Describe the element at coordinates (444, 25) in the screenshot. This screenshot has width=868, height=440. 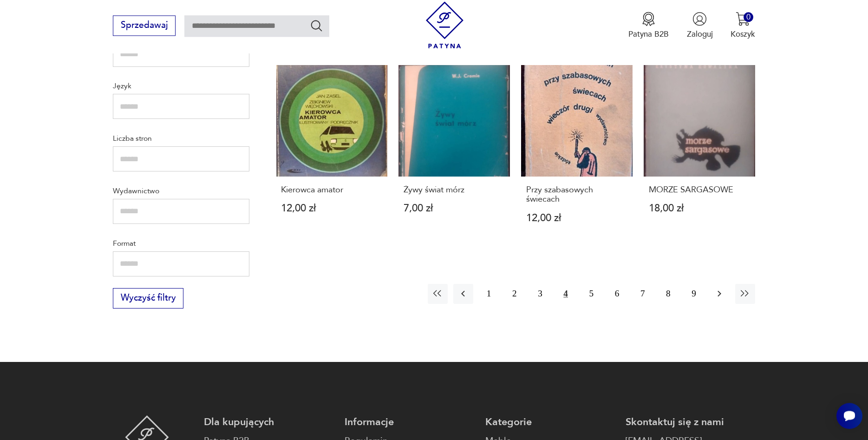
I see `img: Patyna - sklep z meblami i dekoracjami vintage` at that location.